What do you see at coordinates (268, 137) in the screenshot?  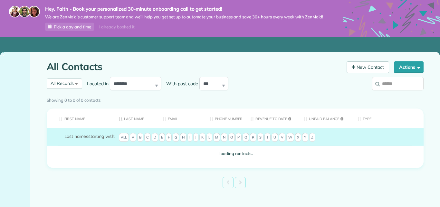 I see `span: T` at bounding box center [268, 137].